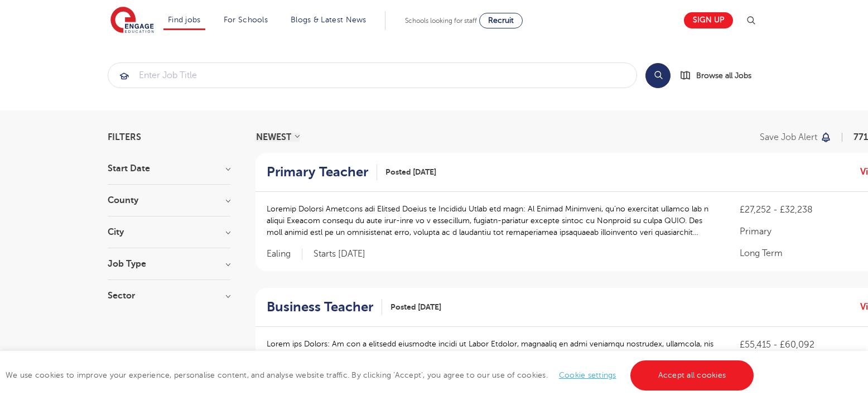 The image size is (868, 400). I want to click on p: Save job alert, so click(788, 137).